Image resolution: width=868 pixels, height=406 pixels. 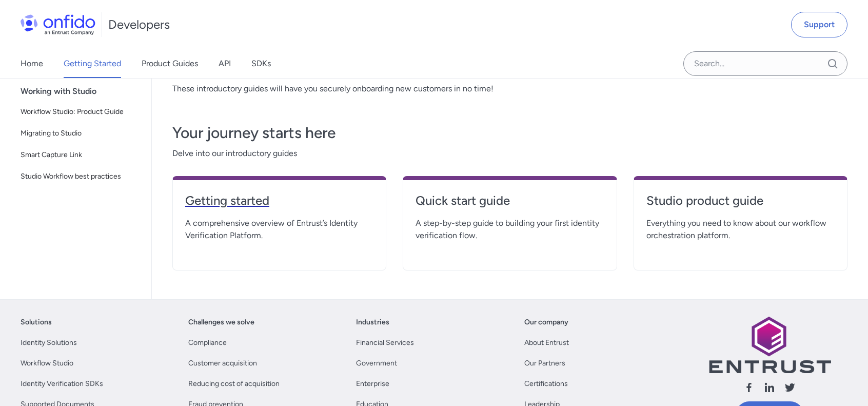 What do you see at coordinates (80, 155) in the screenshot?
I see `span: Smart Capture Link` at bounding box center [80, 155].